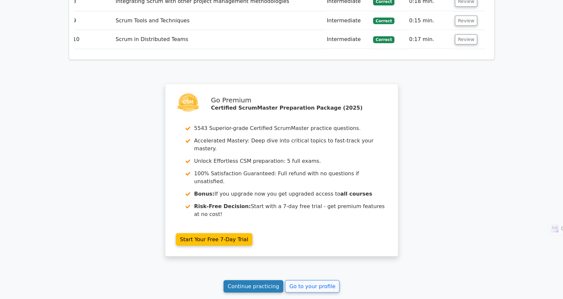 Image resolution: width=563 pixels, height=299 pixels. What do you see at coordinates (92, 20) in the screenshot?
I see `td: 9` at bounding box center [92, 20].